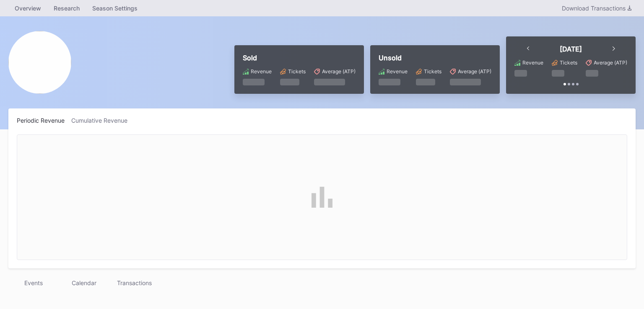 The image size is (644, 309). What do you see at coordinates (28, 8) in the screenshot?
I see `div: Overview` at bounding box center [28, 8].